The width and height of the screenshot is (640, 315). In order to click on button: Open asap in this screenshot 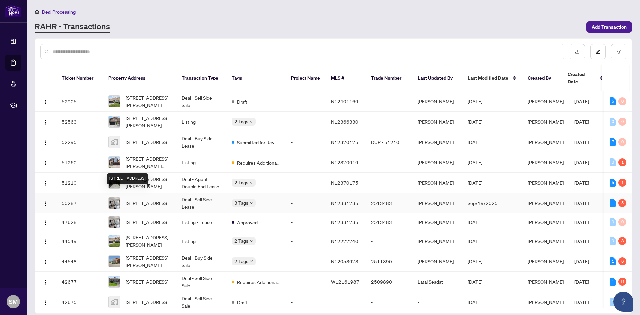, I will do `click(623, 302)`.